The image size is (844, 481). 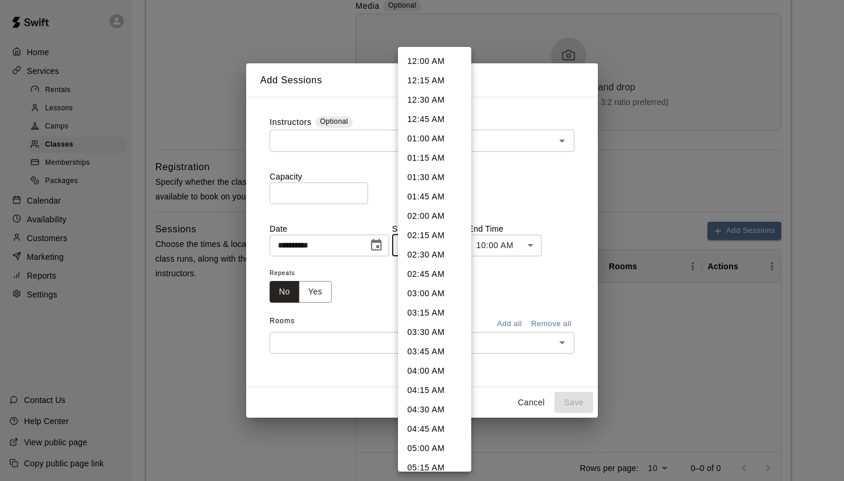 I want to click on li: 12:15 AM, so click(x=434, y=80).